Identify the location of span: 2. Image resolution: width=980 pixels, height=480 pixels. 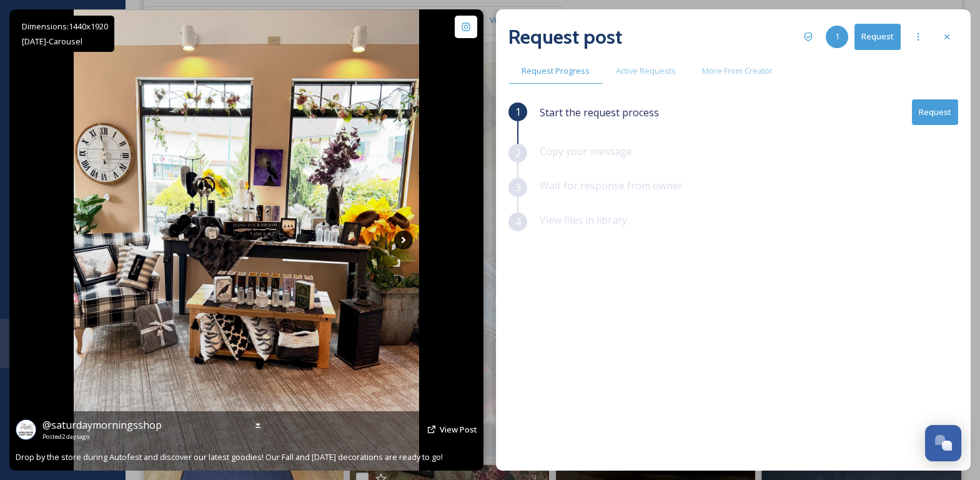
(518, 153).